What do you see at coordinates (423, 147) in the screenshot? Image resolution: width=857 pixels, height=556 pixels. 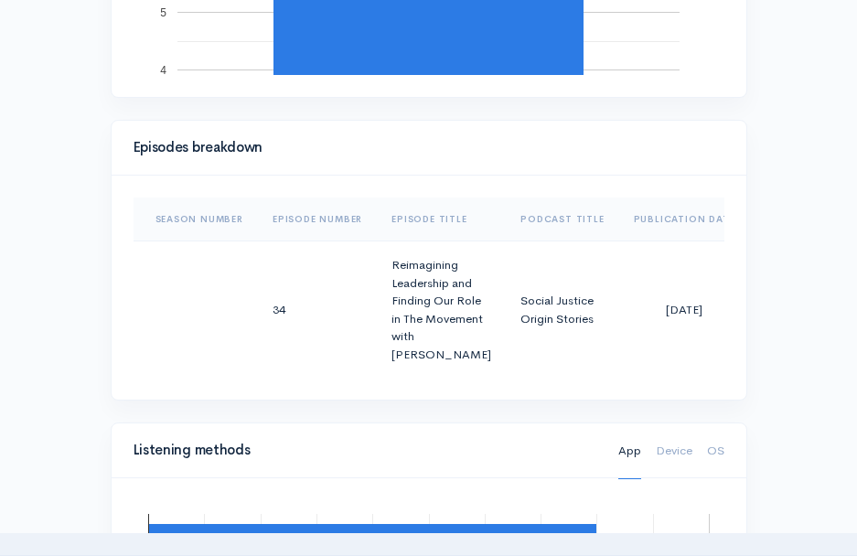 I see `h4: Episodes breakdown` at bounding box center [423, 147].